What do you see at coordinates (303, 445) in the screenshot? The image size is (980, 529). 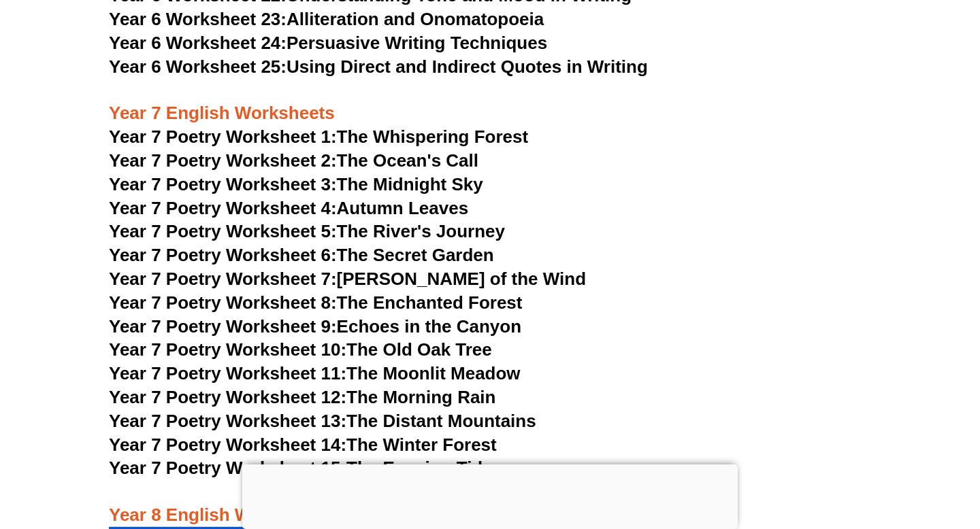 I see `a: Year 7 Poetry Worksheet 14:The Winter Forest` at bounding box center [303, 445].